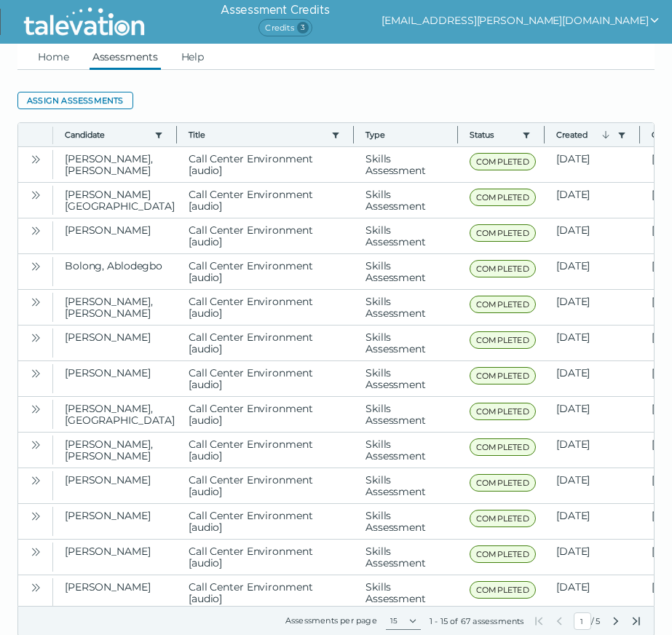 This screenshot has width=672, height=635. I want to click on button: show user actions, so click(521, 21).